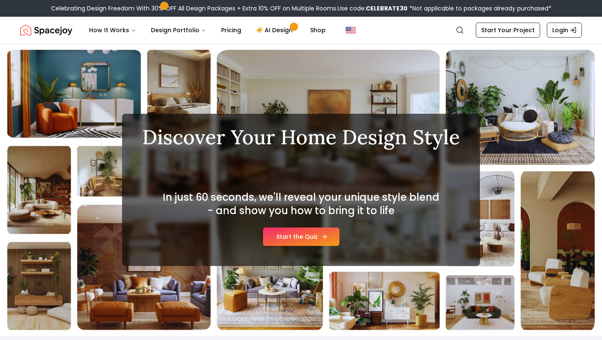 Image resolution: width=602 pixels, height=340 pixels. What do you see at coordinates (231, 30) in the screenshot?
I see `a: Pricing` at bounding box center [231, 30].